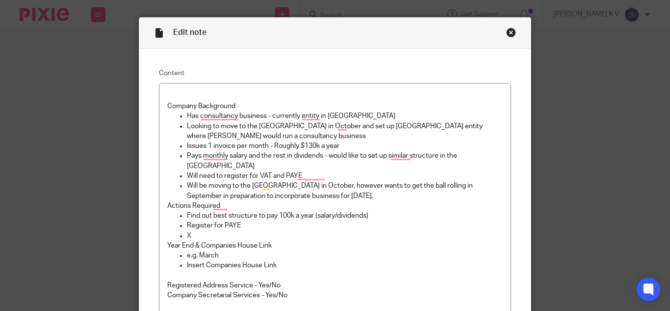 This screenshot has height=311, width=670. I want to click on div: Close this dialog window, so click(511, 32).